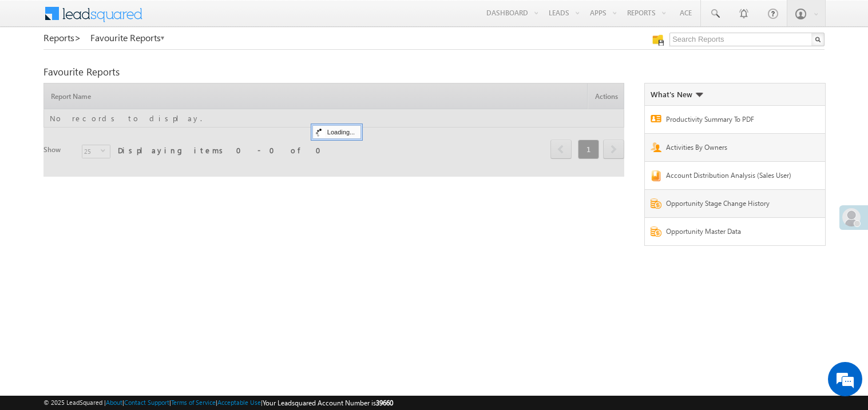  What do you see at coordinates (733, 205) in the screenshot?
I see `a: Opportunity Stage Change History` at bounding box center [733, 205].